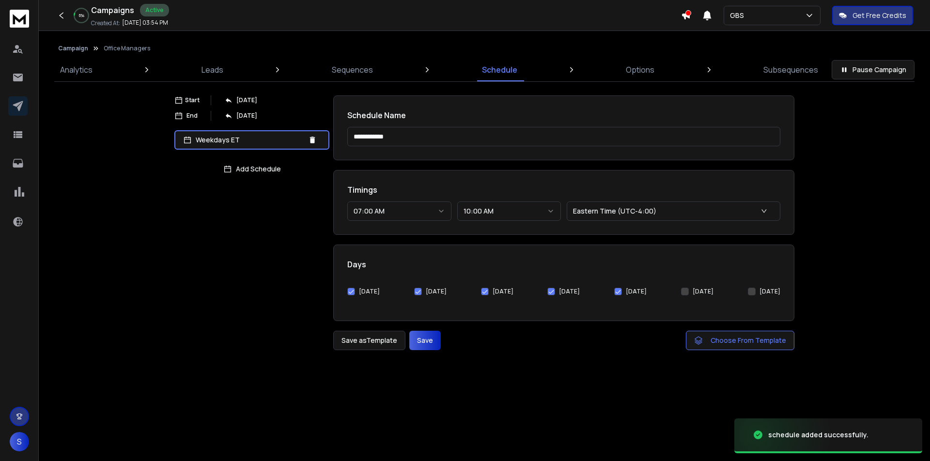 The image size is (930, 461). What do you see at coordinates (640, 70) in the screenshot?
I see `p: Options` at bounding box center [640, 70].